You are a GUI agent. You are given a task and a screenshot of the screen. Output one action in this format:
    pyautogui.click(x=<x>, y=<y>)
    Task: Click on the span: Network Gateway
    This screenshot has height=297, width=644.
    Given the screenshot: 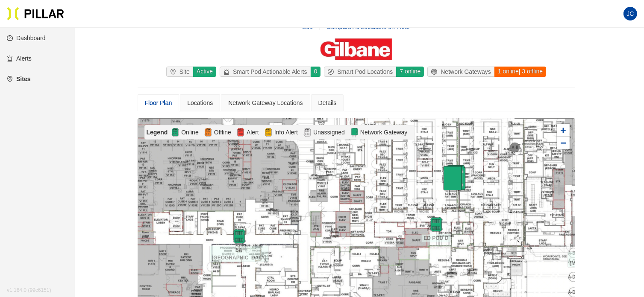 What is the action you would take?
    pyautogui.click(x=384, y=132)
    